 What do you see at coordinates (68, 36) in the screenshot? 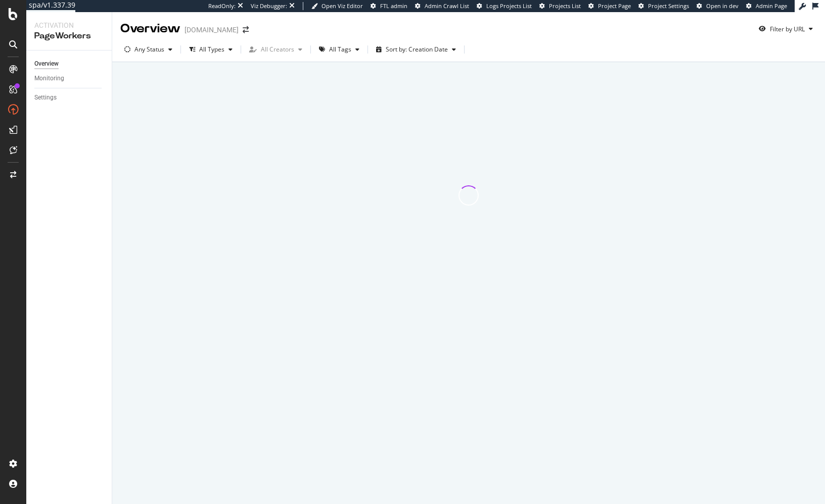
I see `div: PageWorkers` at bounding box center [68, 36].